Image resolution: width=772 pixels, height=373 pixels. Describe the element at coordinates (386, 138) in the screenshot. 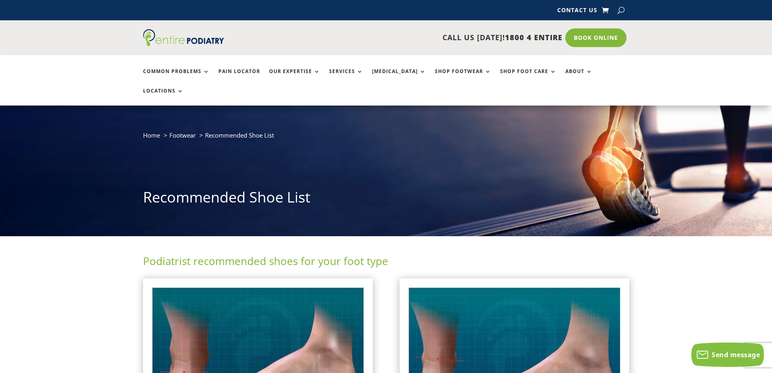

I see `nav: breadcrumb` at that location.